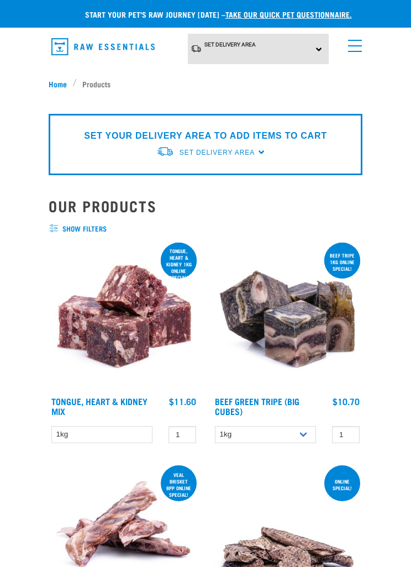  What do you see at coordinates (289, 14) in the screenshot?
I see `a: take our quick pet questionnaire.` at bounding box center [289, 14].